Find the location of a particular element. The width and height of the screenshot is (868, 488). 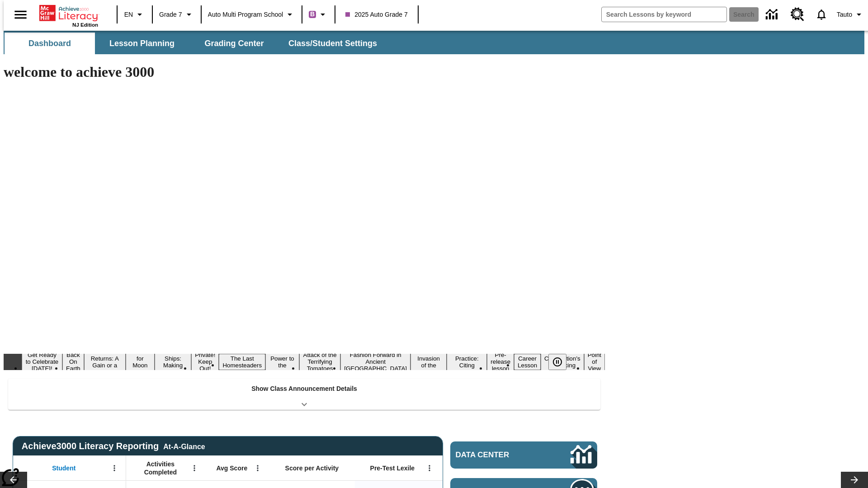

span: Dashboard is located at coordinates (50, 43).